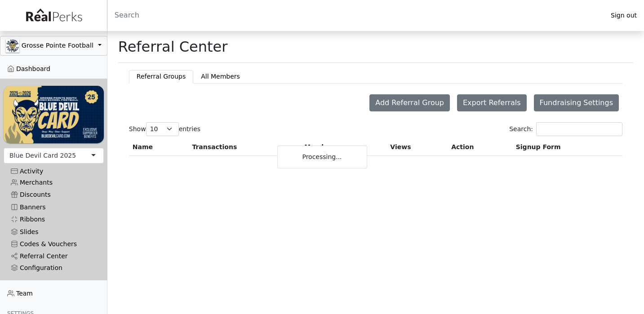  I want to click on th: Transactions, so click(244, 147).